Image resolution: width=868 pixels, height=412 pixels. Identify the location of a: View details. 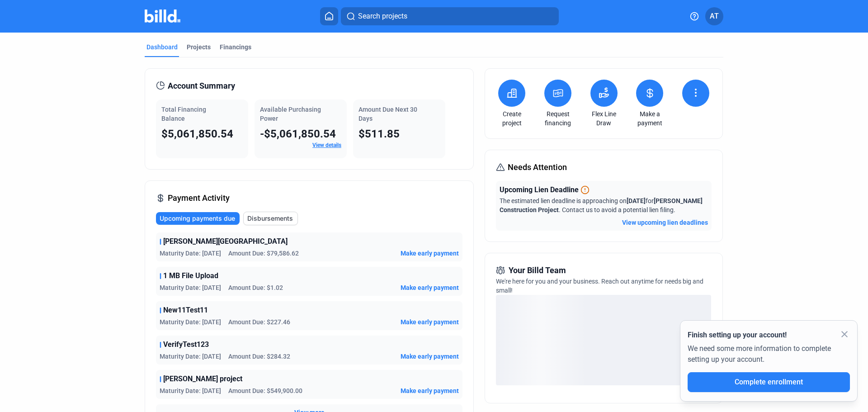
(327, 145).